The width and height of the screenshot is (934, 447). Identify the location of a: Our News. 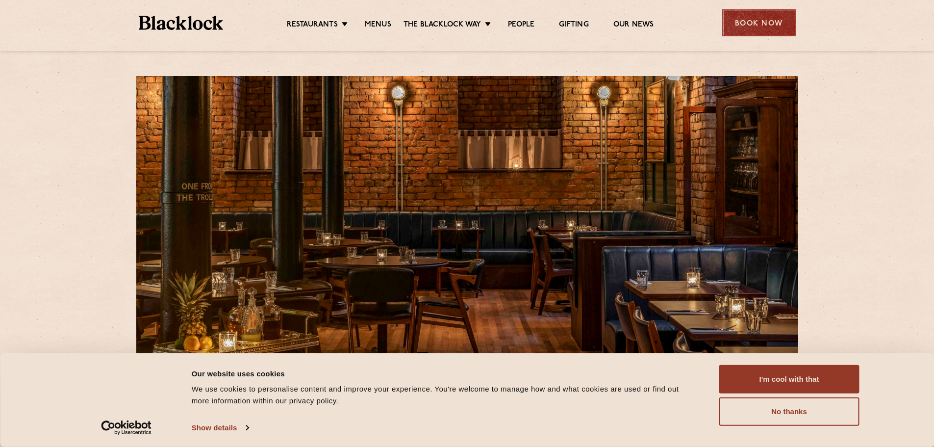
(633, 25).